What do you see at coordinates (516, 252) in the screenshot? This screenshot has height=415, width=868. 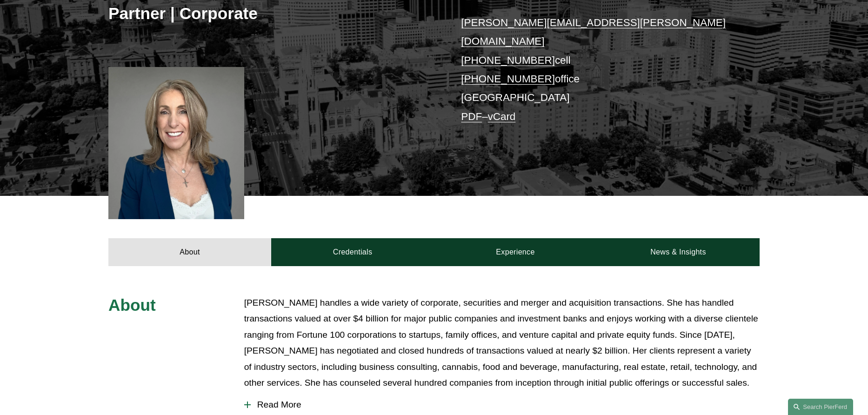 I see `a: Experience` at bounding box center [516, 252].